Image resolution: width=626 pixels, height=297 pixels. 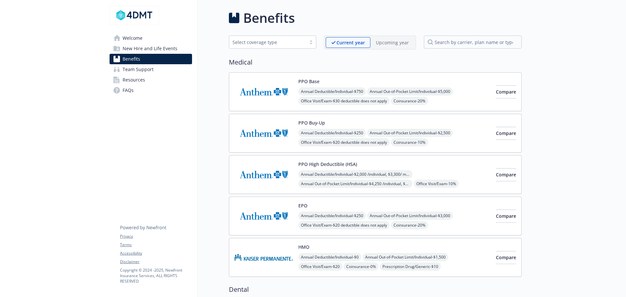 What do you see at coordinates (151, 69) in the screenshot?
I see `a: Team Support` at bounding box center [151, 69].